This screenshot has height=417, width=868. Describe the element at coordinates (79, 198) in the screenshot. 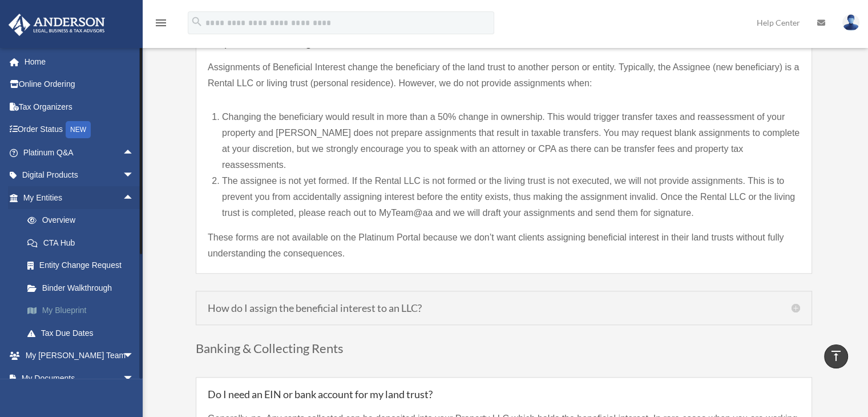

I see `a: My Entitiesarrow_drop_up` at that location.